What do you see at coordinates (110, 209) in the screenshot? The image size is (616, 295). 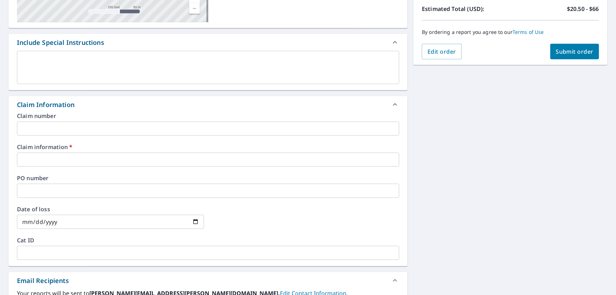 I see `label: Date of loss` at bounding box center [110, 209].